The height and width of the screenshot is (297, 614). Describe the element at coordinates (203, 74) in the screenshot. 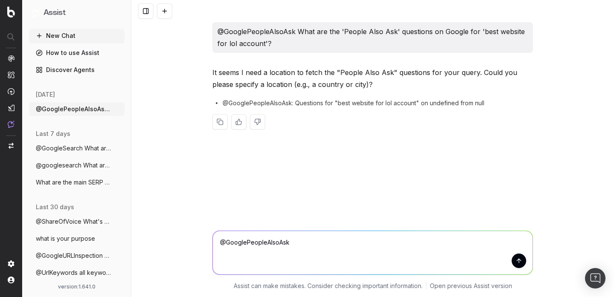

I see `img: Botify assist logo` at that location.